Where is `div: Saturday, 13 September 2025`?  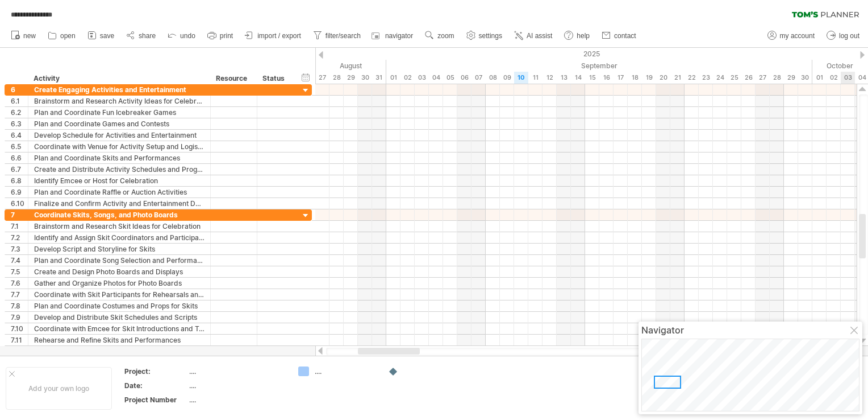 div: Saturday, 13 September 2025 is located at coordinates (564, 78).